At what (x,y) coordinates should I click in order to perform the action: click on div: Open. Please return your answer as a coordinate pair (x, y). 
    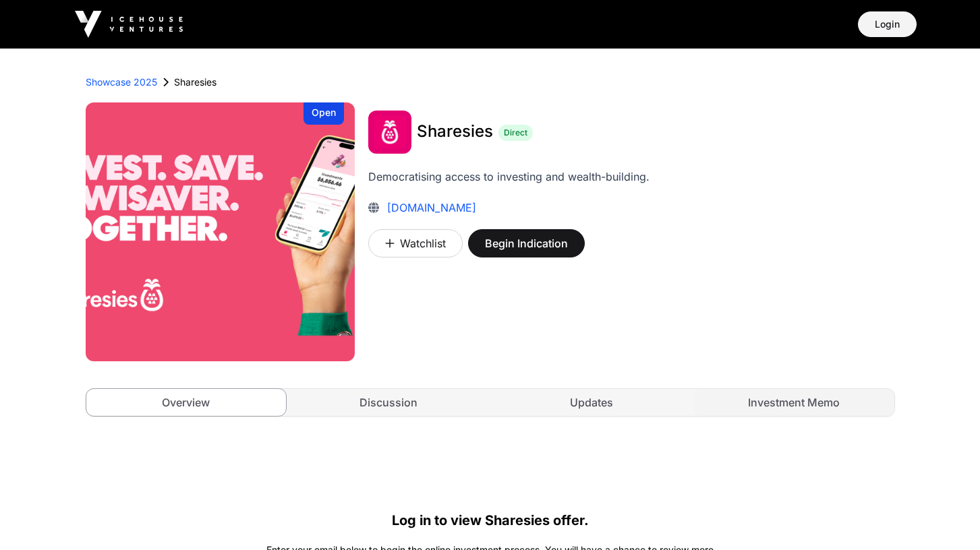
    Looking at the image, I should click on (324, 114).